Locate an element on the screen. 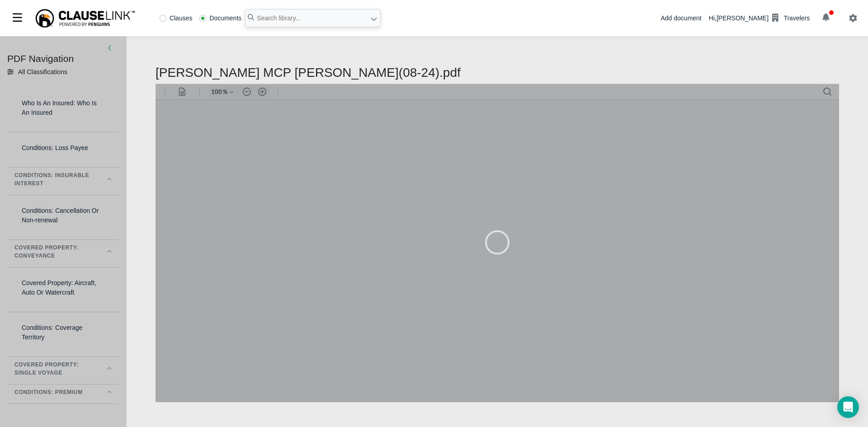  label: Clauses is located at coordinates (176, 18).